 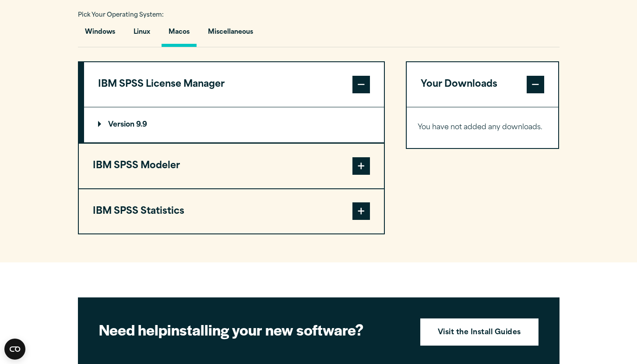 I want to click on button: IBM SPSS License Manager, so click(x=234, y=85).